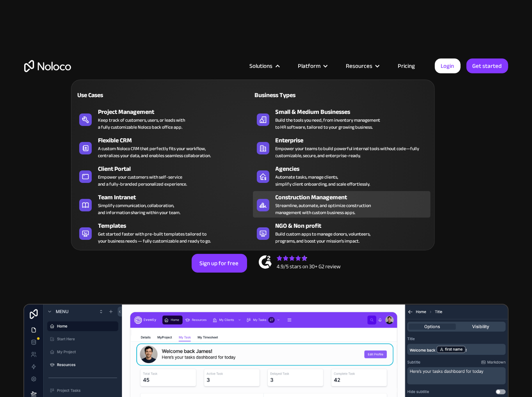 The image size is (532, 397). I want to click on div: Enterprise, so click(355, 140).